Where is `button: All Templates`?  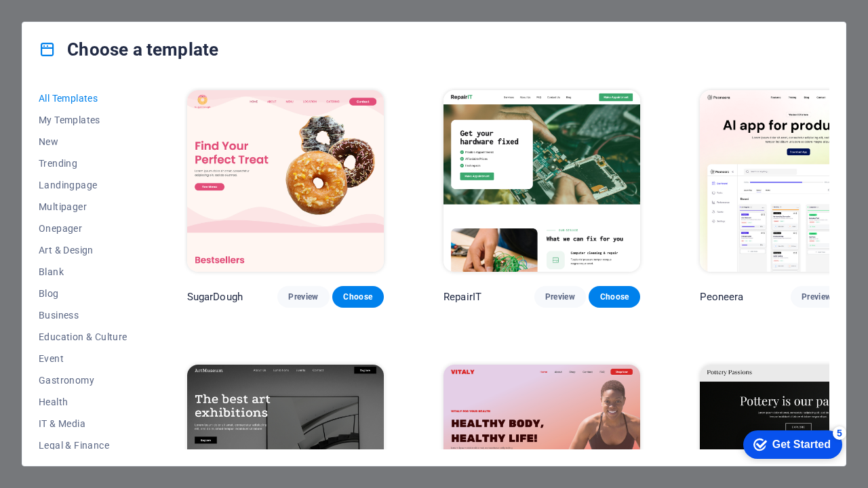
button: All Templates is located at coordinates (83, 98).